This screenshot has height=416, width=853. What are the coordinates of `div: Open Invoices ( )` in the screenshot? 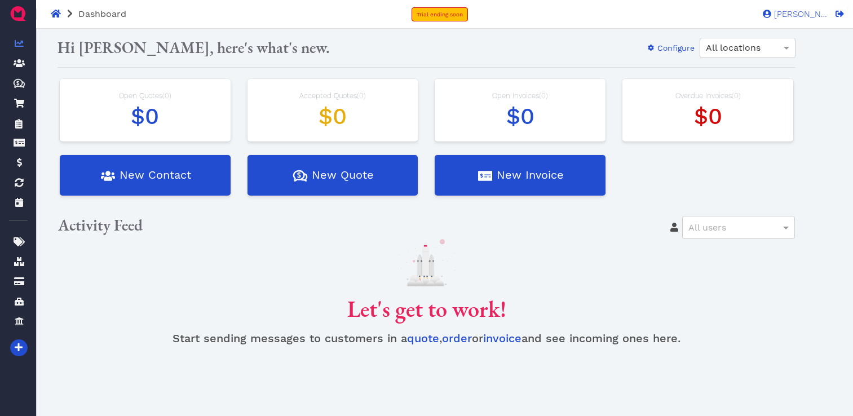 It's located at (520, 96).